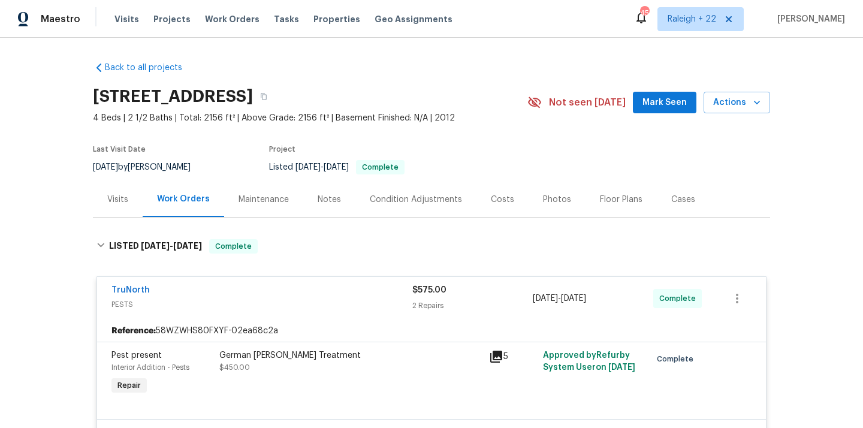 The image size is (863, 428). Describe the element at coordinates (310, 118) in the screenshot. I see `span: 4 Beds | 2 1/2 Baths | Total: 2156 ft² | Above Grade: 2156 ft² | Basement Finished: N/A | 2012` at that location.